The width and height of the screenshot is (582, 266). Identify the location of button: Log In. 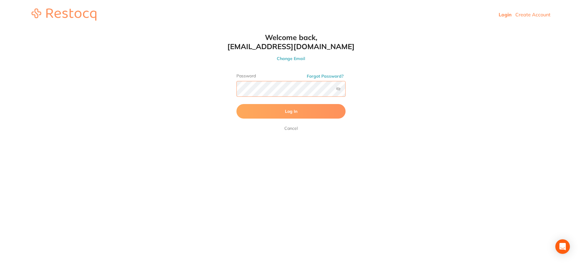
(291, 111).